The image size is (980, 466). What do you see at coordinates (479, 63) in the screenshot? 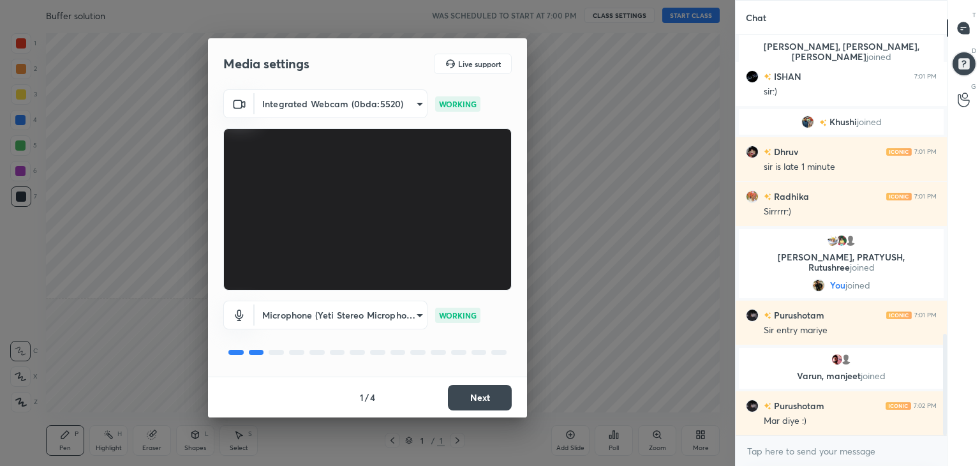
I see `h5: Live support` at bounding box center [479, 63].